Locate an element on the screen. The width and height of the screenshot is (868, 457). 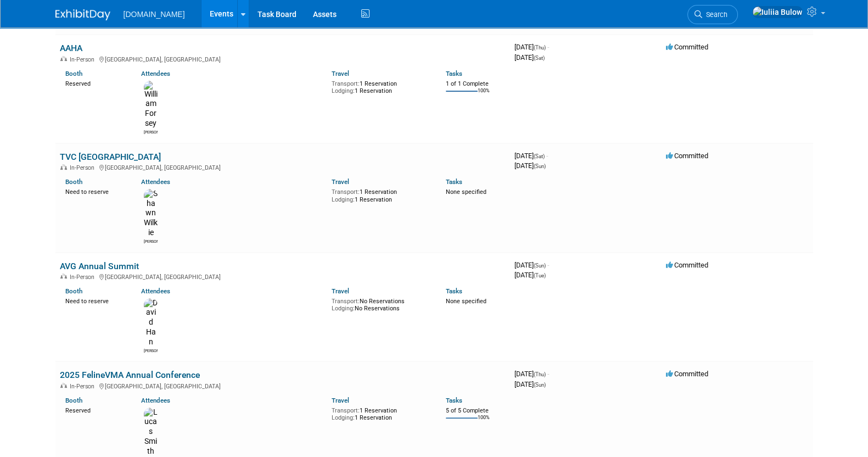
div: David Han is located at coordinates (150, 351).